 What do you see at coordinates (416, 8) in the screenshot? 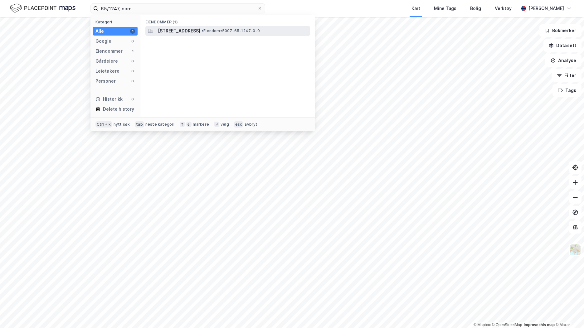
I see `div: Kart` at bounding box center [416, 8].